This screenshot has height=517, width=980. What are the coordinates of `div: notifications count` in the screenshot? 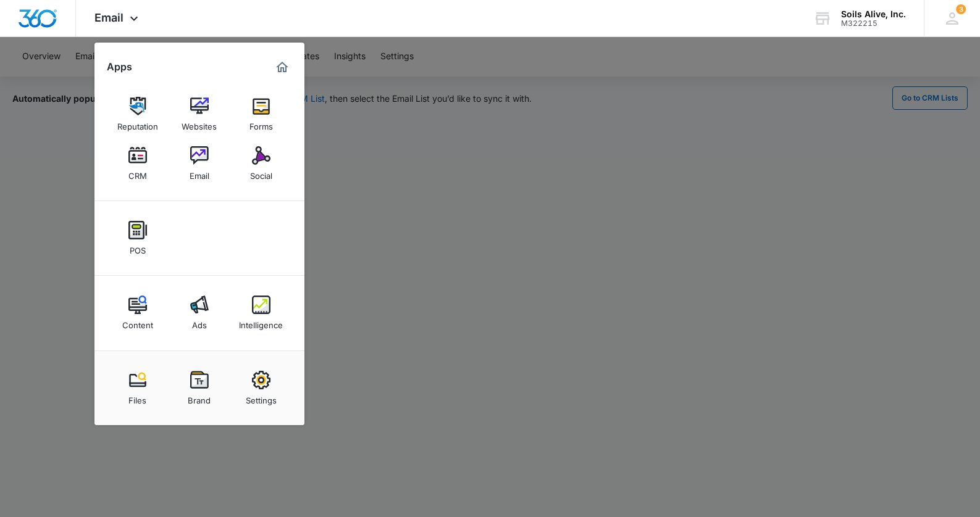 It's located at (960, 9).